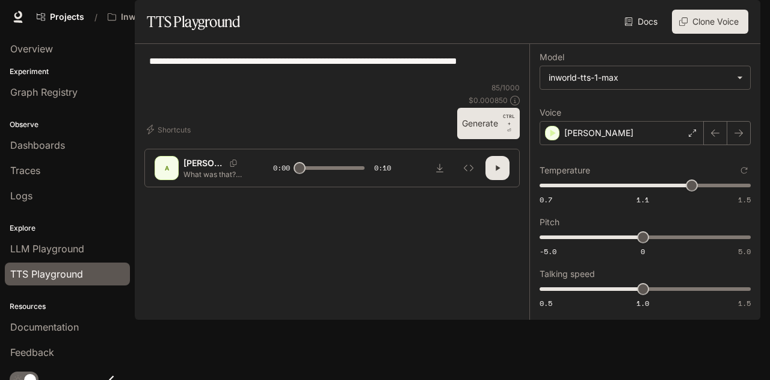 This screenshot has height=380, width=770. What do you see at coordinates (552, 57) in the screenshot?
I see `p: Model` at bounding box center [552, 57].